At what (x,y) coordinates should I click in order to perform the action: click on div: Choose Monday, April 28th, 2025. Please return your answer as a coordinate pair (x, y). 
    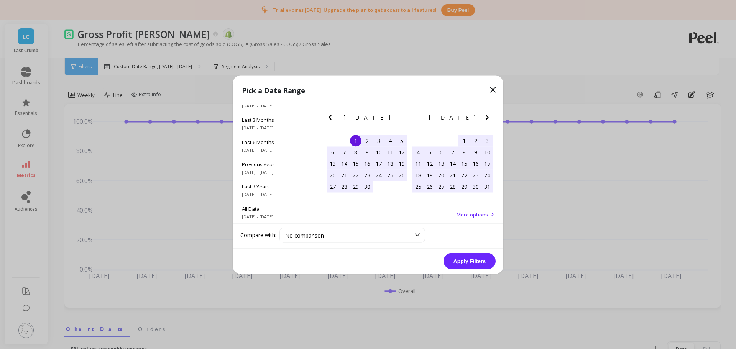
    Looking at the image, I should click on (344, 187).